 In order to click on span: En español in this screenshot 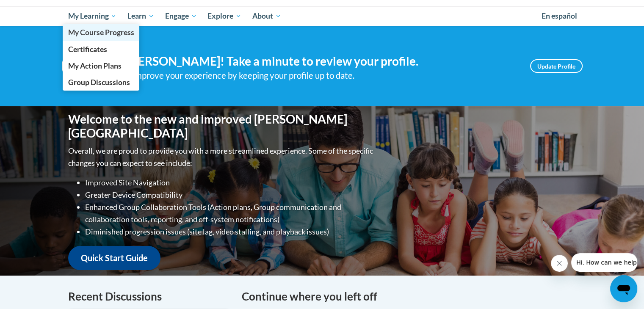, I will do `click(560, 16)`.